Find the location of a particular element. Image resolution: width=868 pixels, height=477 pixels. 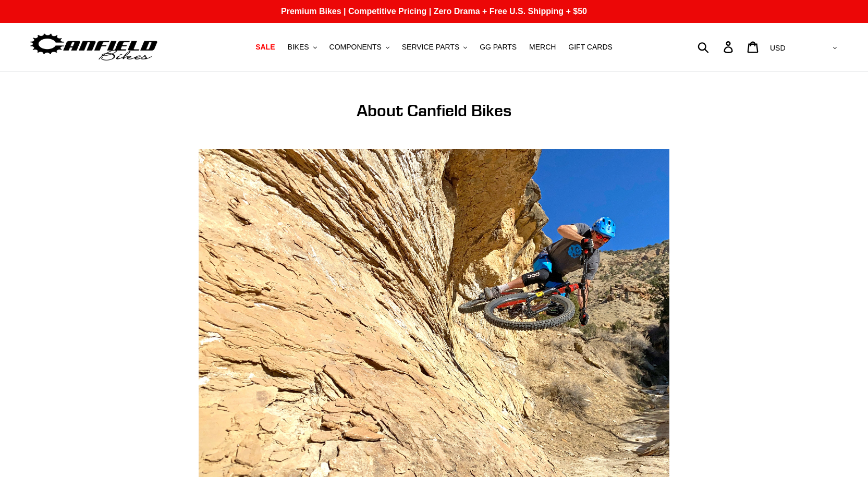

a: GIFT CARDS is located at coordinates (590, 47).